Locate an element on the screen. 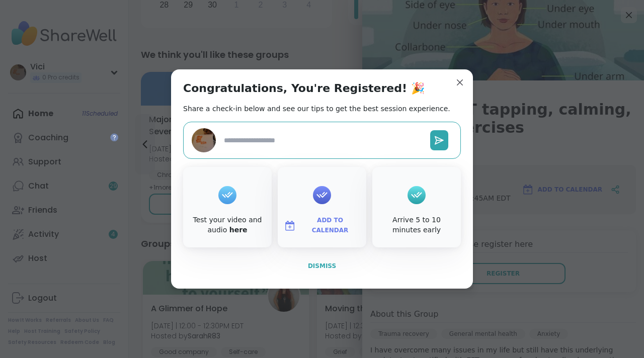 The image size is (644, 358). h2: Share a check-in below and see our tips to get the best session experience. is located at coordinates (317, 109).